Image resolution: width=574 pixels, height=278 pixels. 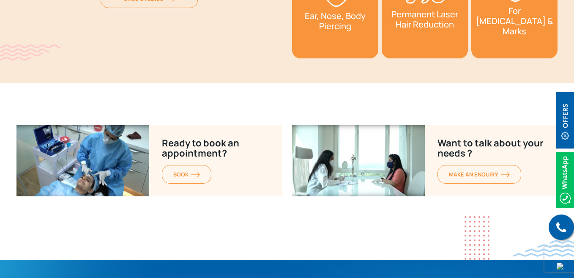 What do you see at coordinates (335, 21) in the screenshot?
I see `h3: Ear, Nose, Body Piercing` at bounding box center [335, 21].